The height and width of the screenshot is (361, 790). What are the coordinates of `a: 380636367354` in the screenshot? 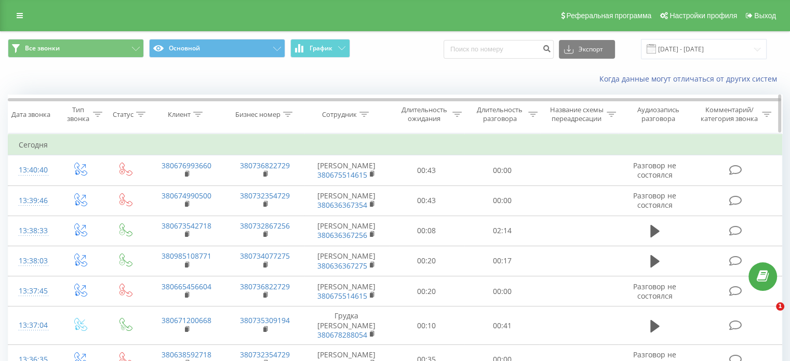 It's located at (342, 205).